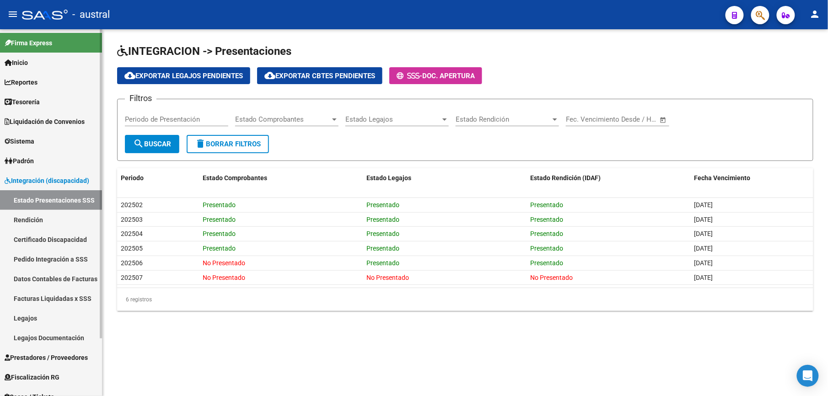 The image size is (828, 396). What do you see at coordinates (32, 377) in the screenshot?
I see `span: Fiscalización RG` at bounding box center [32, 377].